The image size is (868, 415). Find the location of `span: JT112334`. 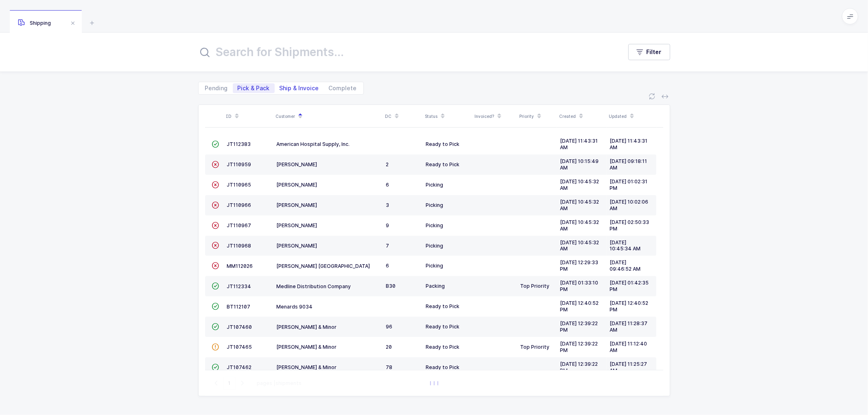

span: JT112334 is located at coordinates (240, 286).